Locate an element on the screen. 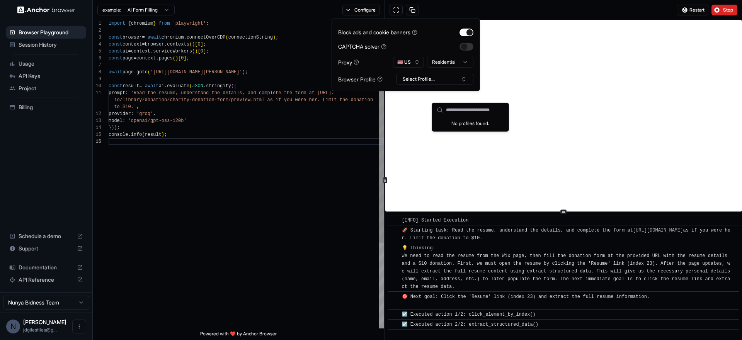 This screenshot has height=340, width=742. span: stringify is located at coordinates (218, 86).